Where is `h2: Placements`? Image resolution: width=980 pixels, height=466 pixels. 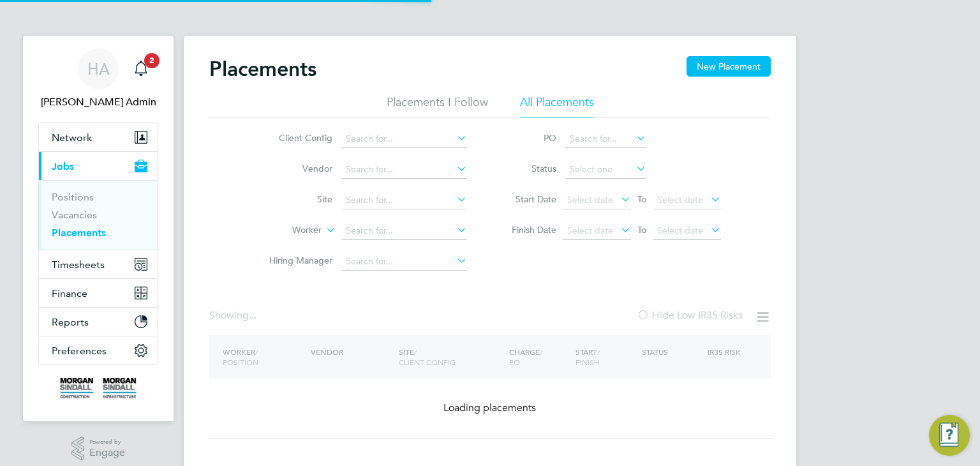 h2: Placements is located at coordinates (263, 69).